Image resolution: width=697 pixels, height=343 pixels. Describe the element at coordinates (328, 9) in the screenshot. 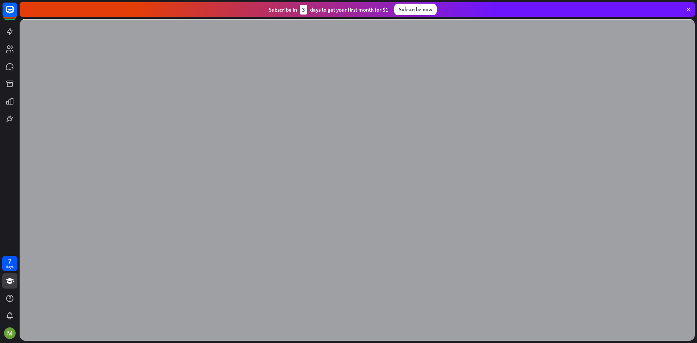

I see `div: Subscribe in days to get your first month for $1` at that location.